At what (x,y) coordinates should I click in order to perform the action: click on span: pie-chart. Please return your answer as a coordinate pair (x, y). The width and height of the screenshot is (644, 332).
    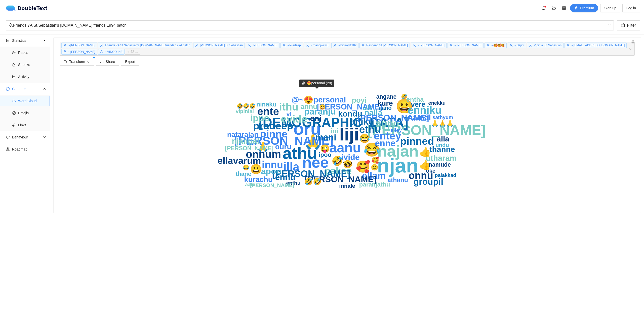
    Looking at the image, I should click on (14, 53).